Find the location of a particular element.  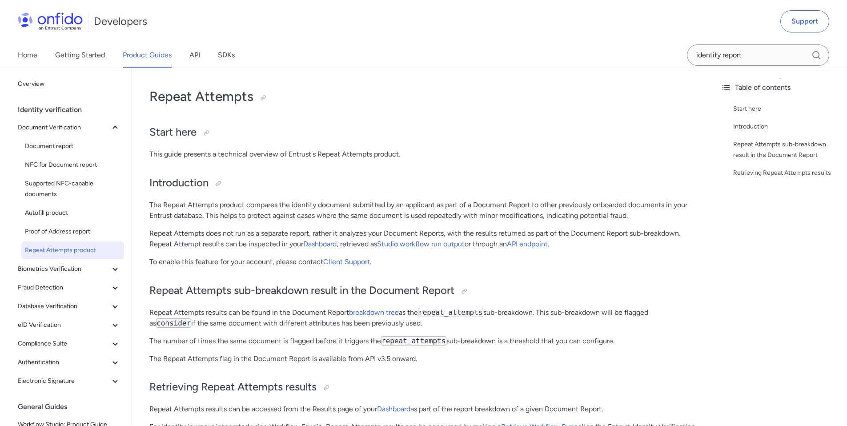

div: Table of contents is located at coordinates (781, 88).